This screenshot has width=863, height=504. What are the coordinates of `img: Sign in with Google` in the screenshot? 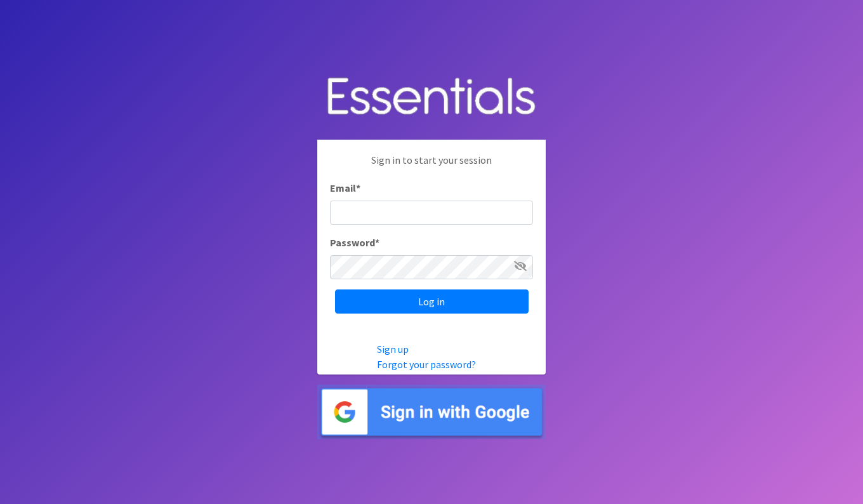 It's located at (432, 412).